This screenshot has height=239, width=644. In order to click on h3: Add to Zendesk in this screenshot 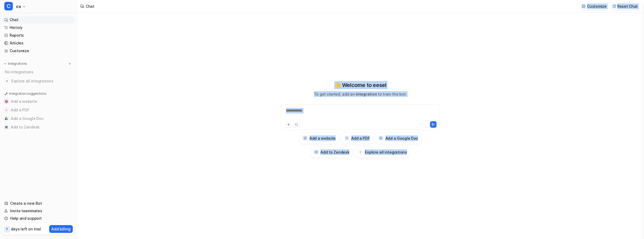, I will do `click(335, 152)`.